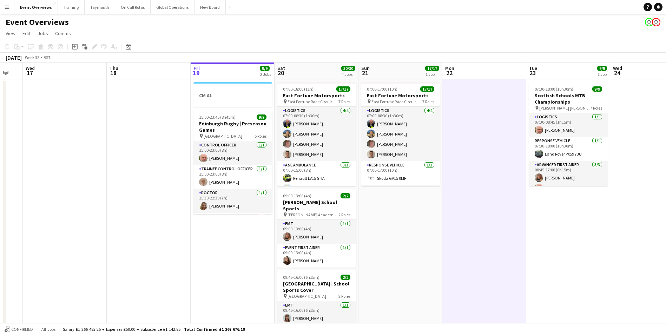  What do you see at coordinates (154, 329) in the screenshot?
I see `div: Salary £1 266 483.25 + Expenses £50.00 + Subsistence £1 142.85 =` at bounding box center [154, 329].